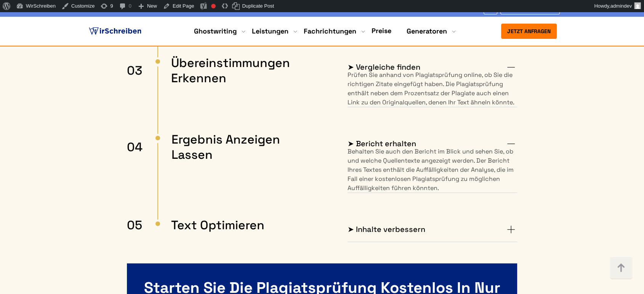 This screenshot has width=644, height=294. What do you see at coordinates (426, 31) in the screenshot?
I see `a: Generatoren` at bounding box center [426, 31].